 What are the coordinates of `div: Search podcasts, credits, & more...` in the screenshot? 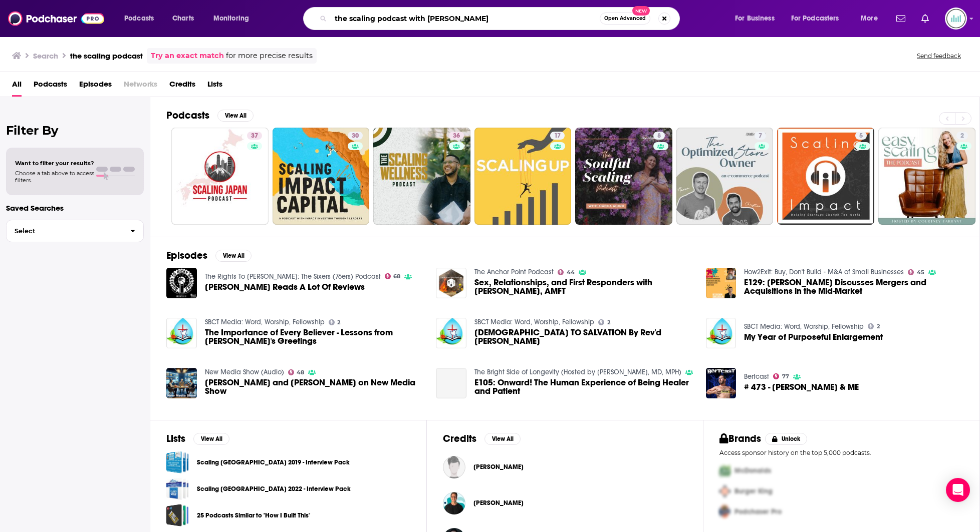 It's located at (501, 19).